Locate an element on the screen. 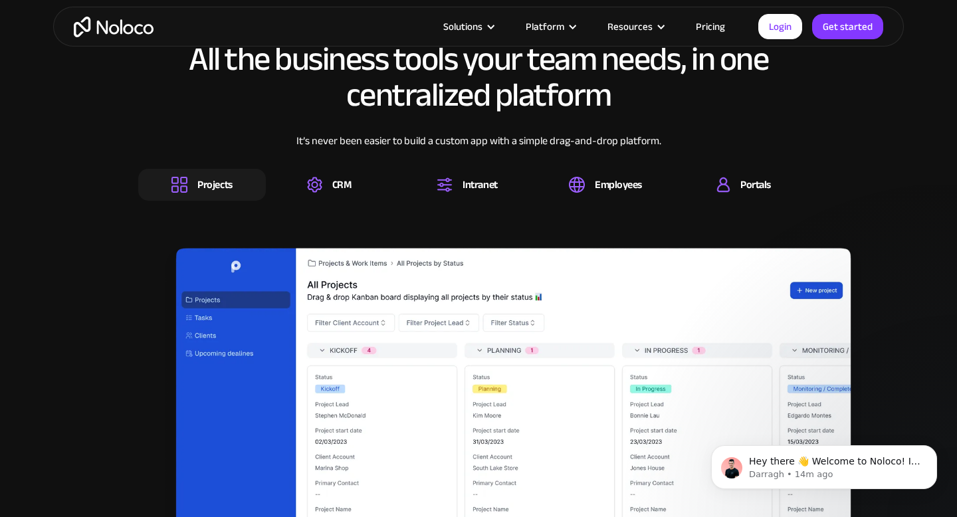  span: Hey there 👋 Welcome to Noloco! If you have any questions, just reply to this message. [GEOGRAPHIC... is located at coordinates (144, 64).